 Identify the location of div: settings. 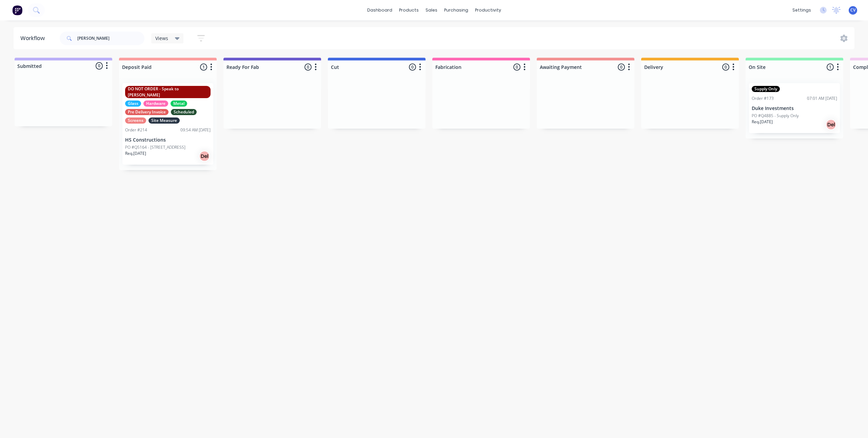
(802, 10).